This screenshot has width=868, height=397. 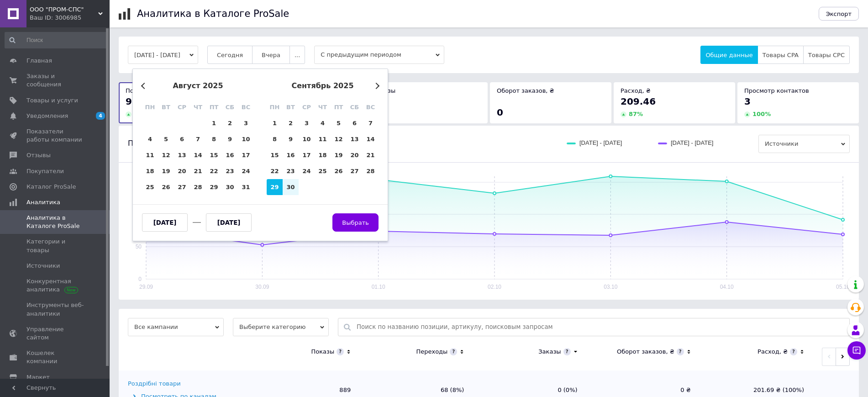 I want to click on span: Заказы и сообщения, so click(x=55, y=80).